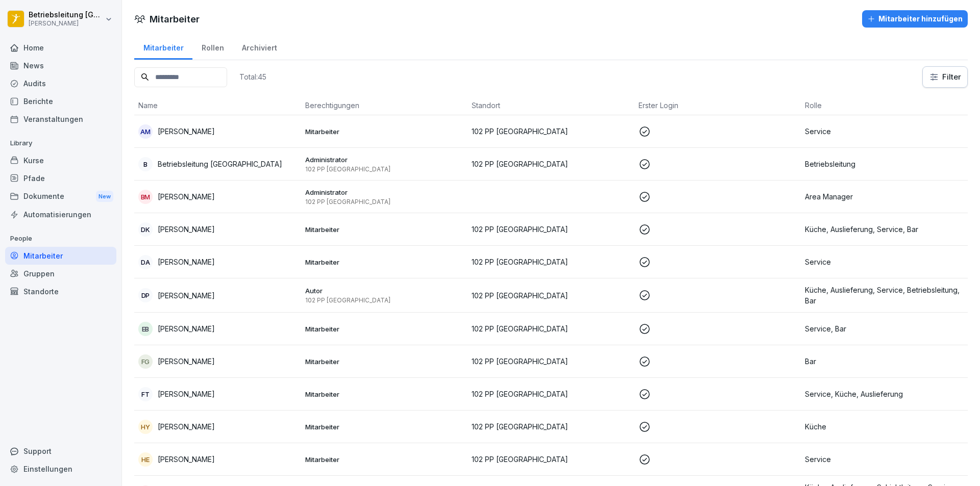 Image resolution: width=980 pixels, height=486 pixels. I want to click on div: Filter, so click(944, 77).